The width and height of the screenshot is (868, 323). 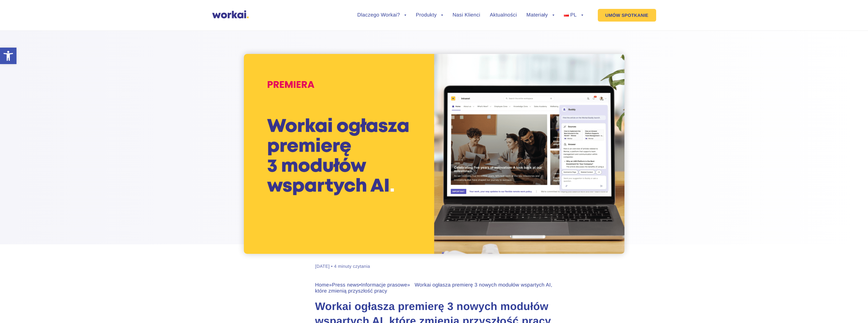 What do you see at coordinates (627, 15) in the screenshot?
I see `a: UMÓW SPOTKANIE` at bounding box center [627, 15].